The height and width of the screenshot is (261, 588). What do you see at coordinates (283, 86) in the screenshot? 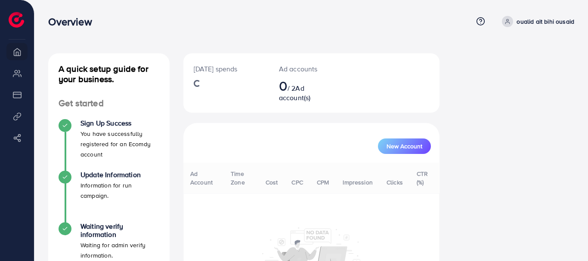
I see `span: 0` at bounding box center [283, 86].